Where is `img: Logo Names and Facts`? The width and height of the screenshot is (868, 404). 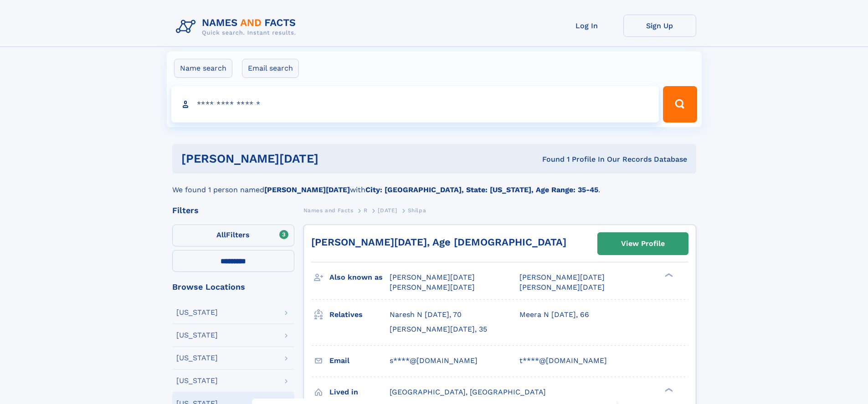
img: Logo Names and Facts is located at coordinates (238, 27).